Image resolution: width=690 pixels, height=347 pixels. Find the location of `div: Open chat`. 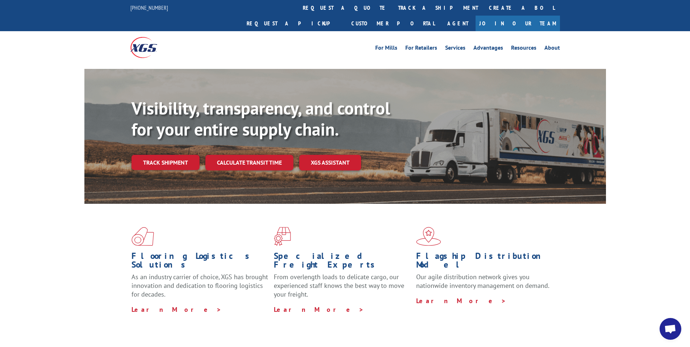

div: Open chat is located at coordinates (670, 328).